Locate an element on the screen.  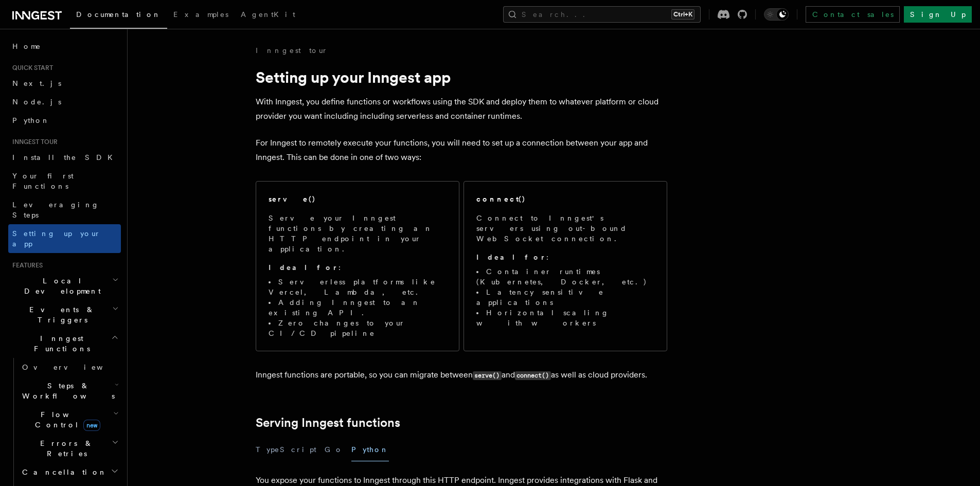
span: Leveraging Steps is located at coordinates (56, 210).